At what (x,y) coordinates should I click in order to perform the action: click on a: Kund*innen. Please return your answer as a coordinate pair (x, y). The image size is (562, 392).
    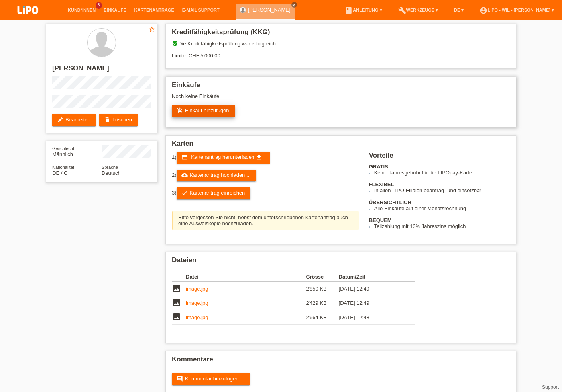
    Looking at the image, I should click on (81, 10).